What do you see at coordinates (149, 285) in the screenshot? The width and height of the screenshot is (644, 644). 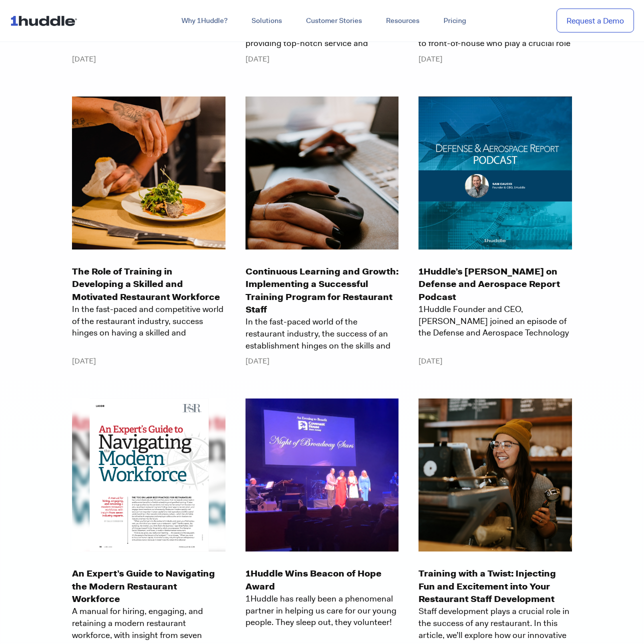 I see `p: The Role of Training in Developing a Skilled and Motivated Restaurant Workforce` at bounding box center [149, 285].